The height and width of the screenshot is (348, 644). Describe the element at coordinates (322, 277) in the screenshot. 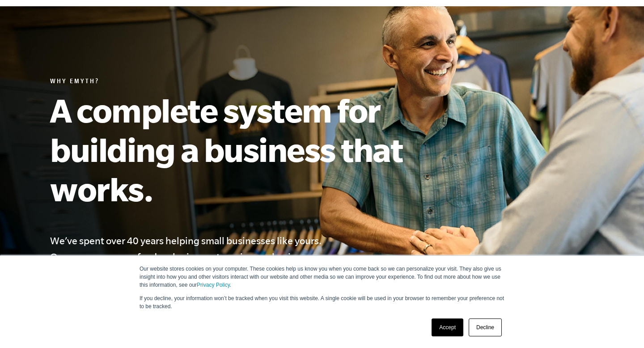

I see `p: Our website stores cookies on your computer. These cookies help us know you when you come back so...` at that location.